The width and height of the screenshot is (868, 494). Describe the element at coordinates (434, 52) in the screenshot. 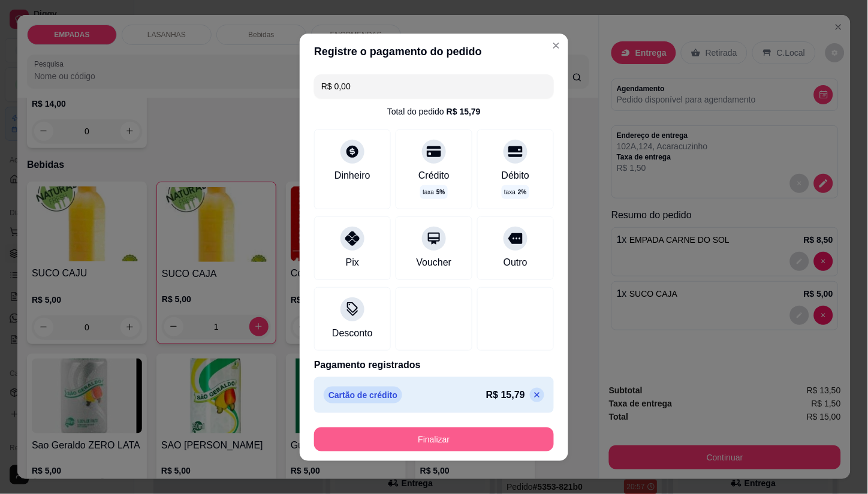

I see `header: Registre o pagamento do pedido` at that location.